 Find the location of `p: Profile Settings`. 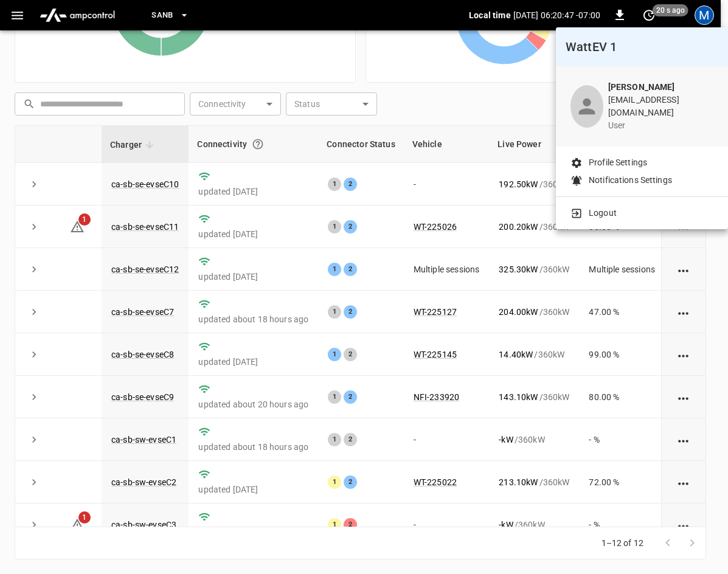

p: Profile Settings is located at coordinates (618, 162).